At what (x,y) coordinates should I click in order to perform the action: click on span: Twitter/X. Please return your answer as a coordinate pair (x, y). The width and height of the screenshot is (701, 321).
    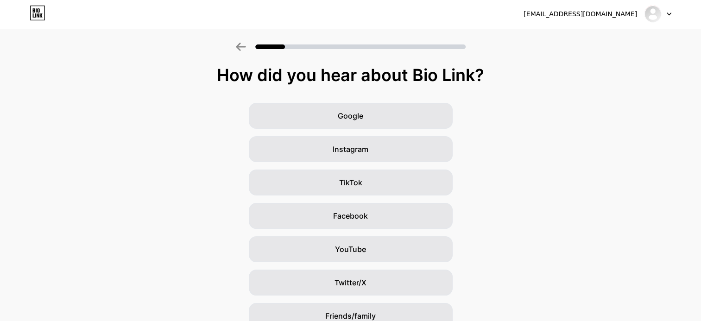
    Looking at the image, I should click on (350, 283).